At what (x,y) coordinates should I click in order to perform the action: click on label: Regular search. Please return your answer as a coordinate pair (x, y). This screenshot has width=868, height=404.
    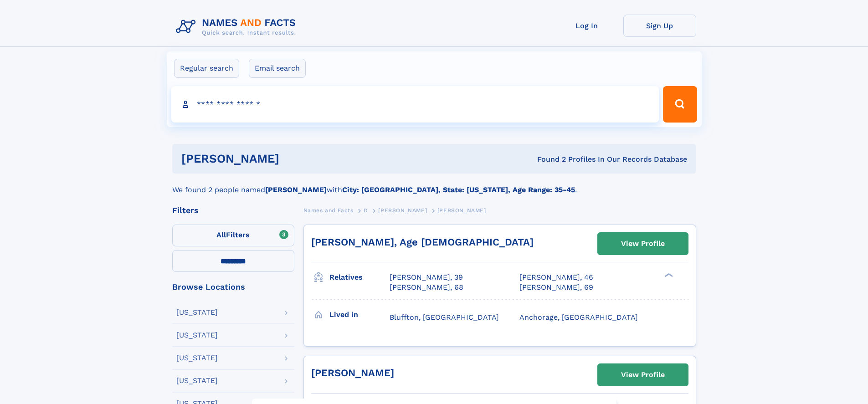
    Looking at the image, I should click on (206, 68).